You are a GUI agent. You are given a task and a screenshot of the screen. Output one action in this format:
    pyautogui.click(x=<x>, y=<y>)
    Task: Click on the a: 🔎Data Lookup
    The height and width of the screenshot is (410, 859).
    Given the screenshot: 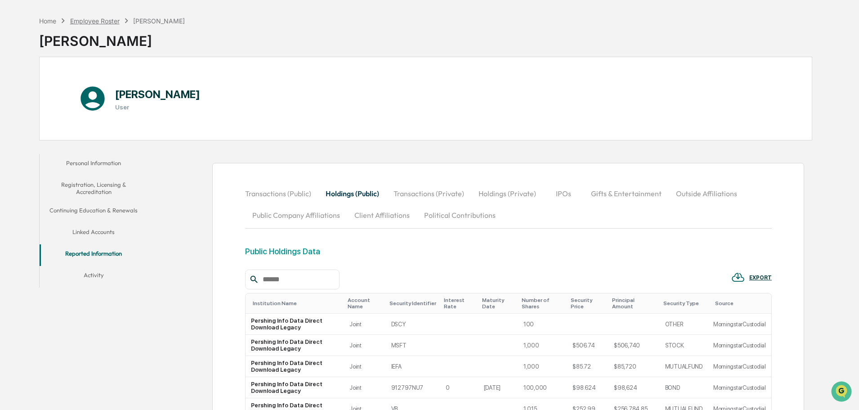 What is the action you would take?
    pyautogui.click(x=33, y=135)
    